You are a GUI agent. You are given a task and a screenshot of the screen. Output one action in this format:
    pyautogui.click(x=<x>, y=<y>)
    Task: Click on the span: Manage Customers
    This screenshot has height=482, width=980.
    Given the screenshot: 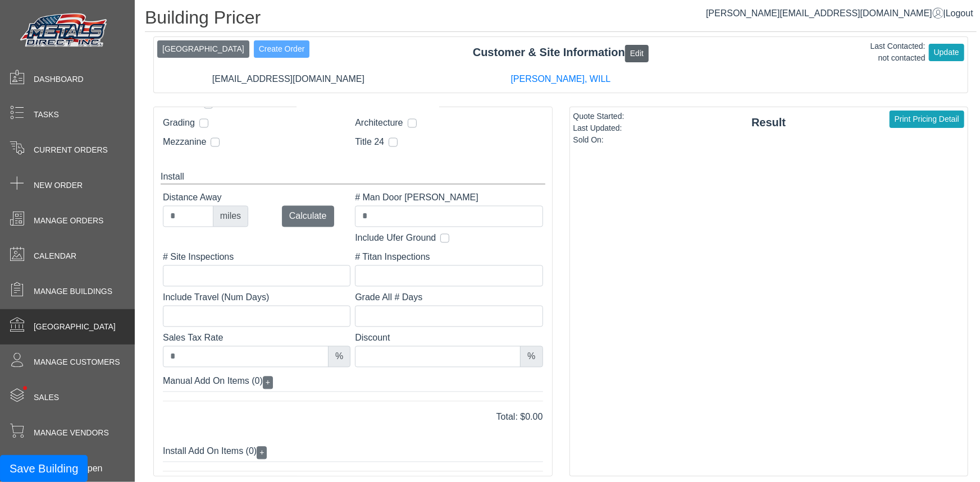 What is the action you would take?
    pyautogui.click(x=77, y=362)
    